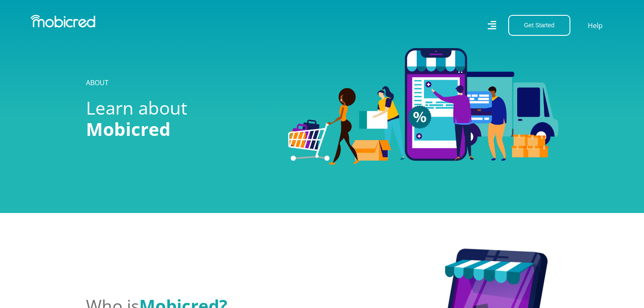 This screenshot has height=308, width=644. What do you see at coordinates (97, 83) in the screenshot?
I see `a: ABOUT` at bounding box center [97, 83].